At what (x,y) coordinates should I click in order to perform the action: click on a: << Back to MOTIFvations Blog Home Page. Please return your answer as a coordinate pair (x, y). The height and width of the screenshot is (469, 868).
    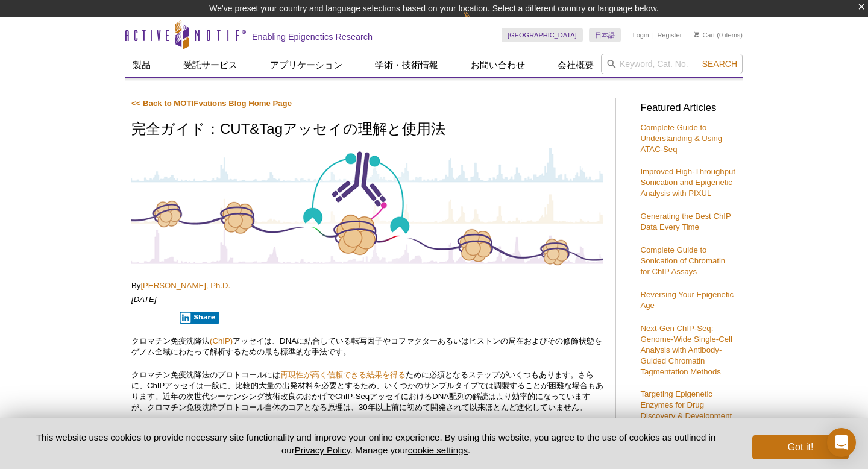
    Looking at the image, I should click on (211, 103).